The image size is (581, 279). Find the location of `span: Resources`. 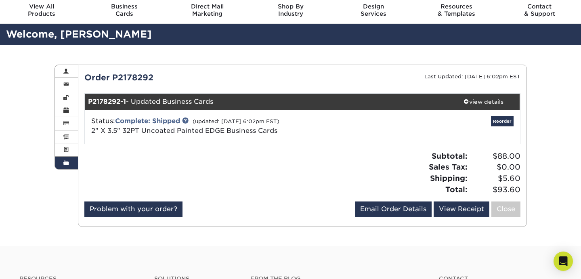

span: Resources is located at coordinates (457, 6).